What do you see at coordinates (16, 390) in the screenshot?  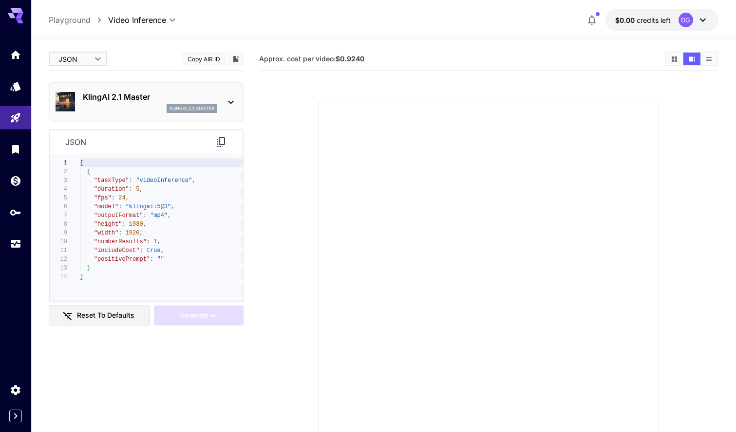 I see `div: Settings` at bounding box center [16, 390].